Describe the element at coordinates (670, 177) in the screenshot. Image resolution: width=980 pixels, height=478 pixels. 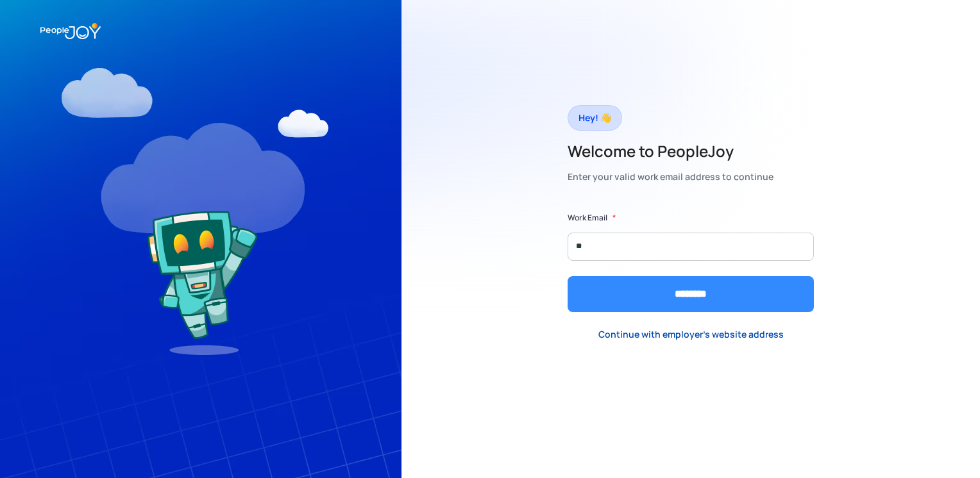
I see `div: Enter your valid work email address to continue` at that location.